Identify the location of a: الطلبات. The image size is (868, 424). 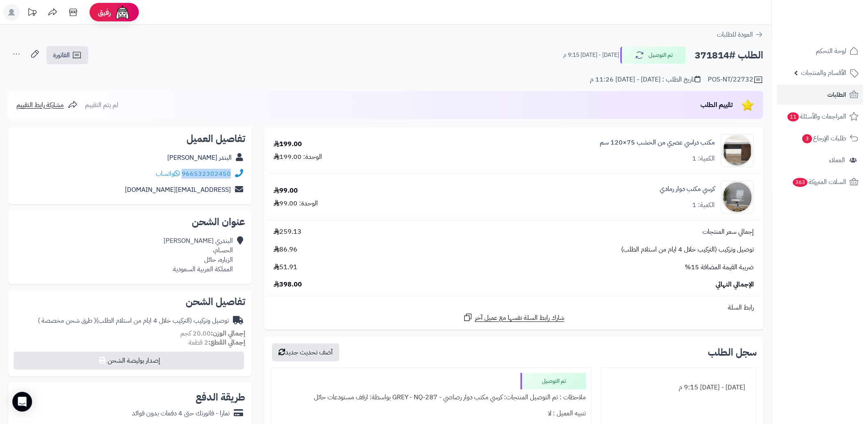
(820, 95).